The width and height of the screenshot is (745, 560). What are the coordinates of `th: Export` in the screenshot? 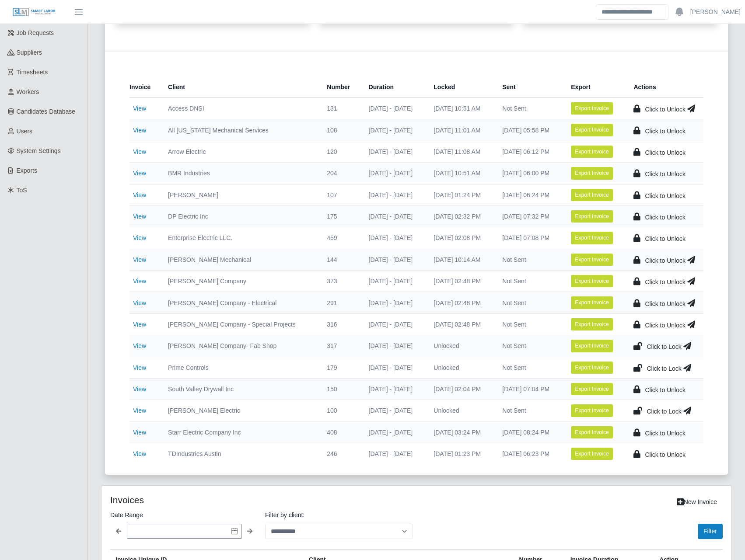 It's located at (595, 87).